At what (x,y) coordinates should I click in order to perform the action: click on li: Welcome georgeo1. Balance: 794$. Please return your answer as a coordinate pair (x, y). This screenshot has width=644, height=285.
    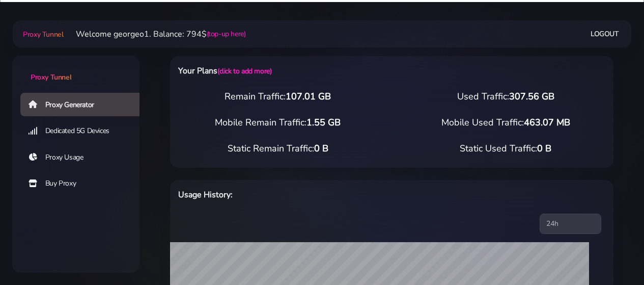
    Looking at the image, I should click on (155, 34).